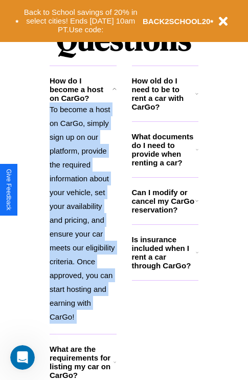 The width and height of the screenshot is (248, 380). What do you see at coordinates (81, 362) in the screenshot?
I see `h3: What are the requirements for listing my car on CarGo?` at bounding box center [81, 362].